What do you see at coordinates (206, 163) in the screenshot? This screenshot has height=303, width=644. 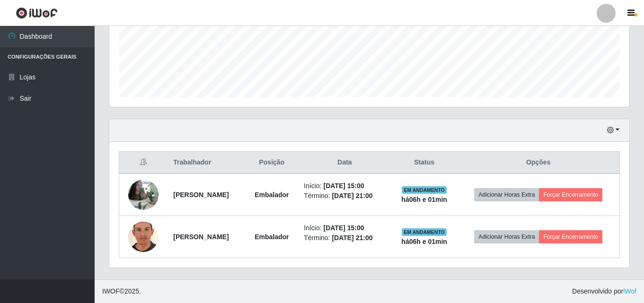 I see `th: Trabalhador` at bounding box center [206, 163].